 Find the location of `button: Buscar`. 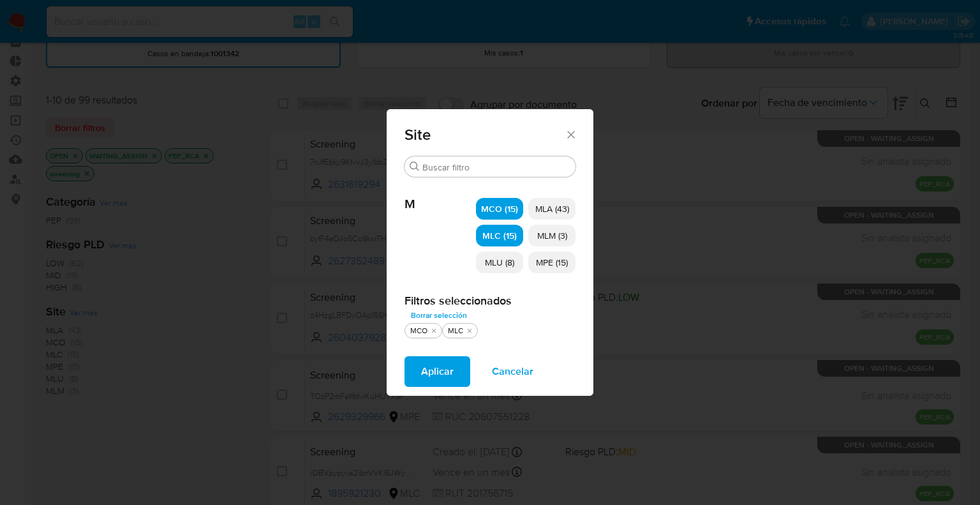

button: Buscar is located at coordinates (415, 167).